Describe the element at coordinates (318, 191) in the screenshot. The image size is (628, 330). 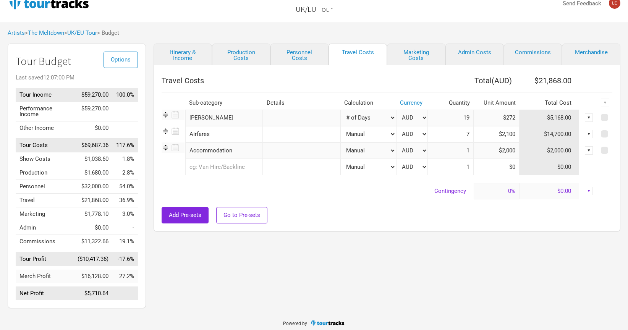
I see `td: Contingency` at that location.